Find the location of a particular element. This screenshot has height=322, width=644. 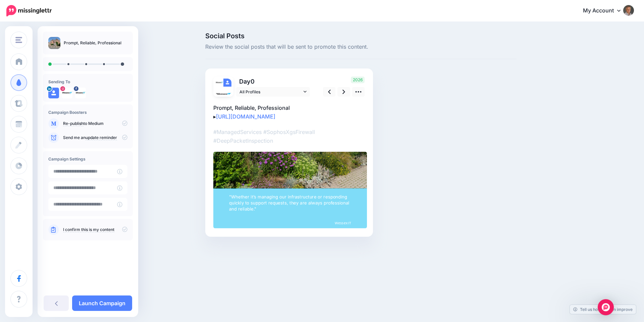

img: 738ba413f5e0c7e8615b9b34298cebbd_thumb.jpg is located at coordinates (54, 43).